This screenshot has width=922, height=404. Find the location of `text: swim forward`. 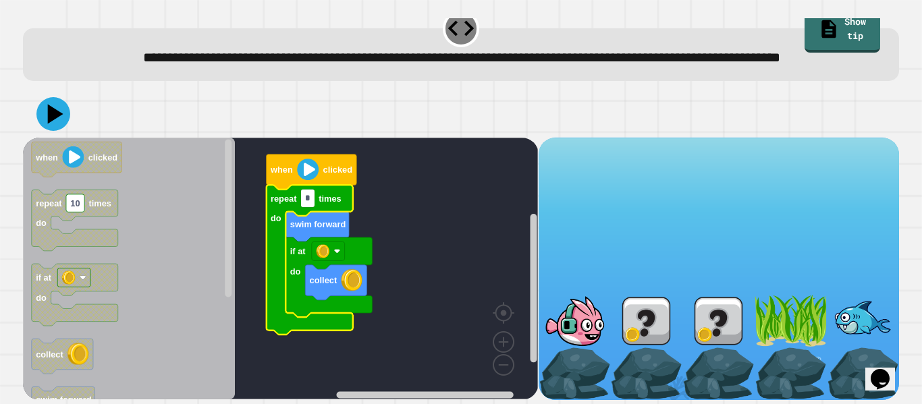

text: swim forward is located at coordinates (318, 224).